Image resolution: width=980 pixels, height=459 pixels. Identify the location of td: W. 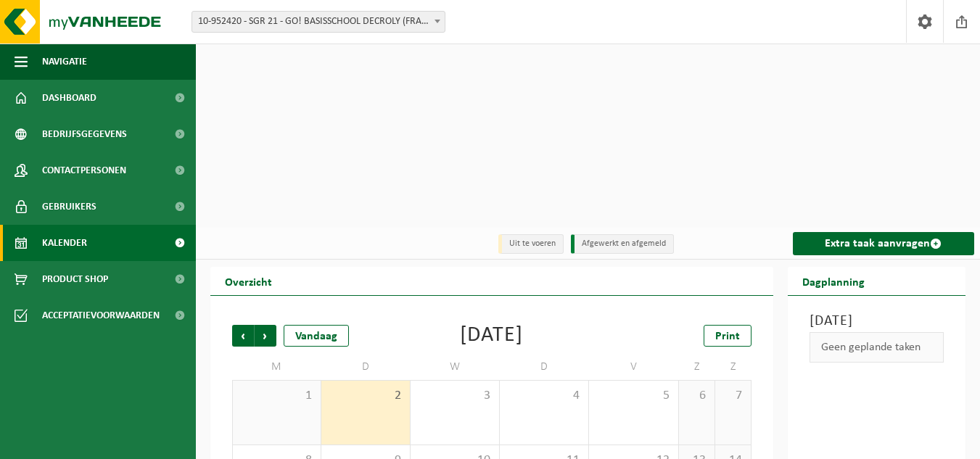
(455, 367).